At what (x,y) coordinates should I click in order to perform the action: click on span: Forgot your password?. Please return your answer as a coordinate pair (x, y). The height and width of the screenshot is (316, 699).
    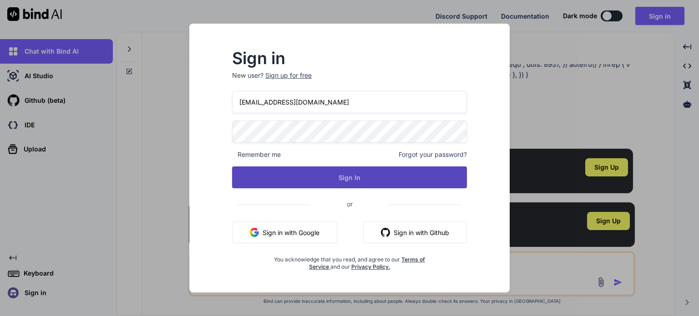
    Looking at the image, I should click on (433, 155).